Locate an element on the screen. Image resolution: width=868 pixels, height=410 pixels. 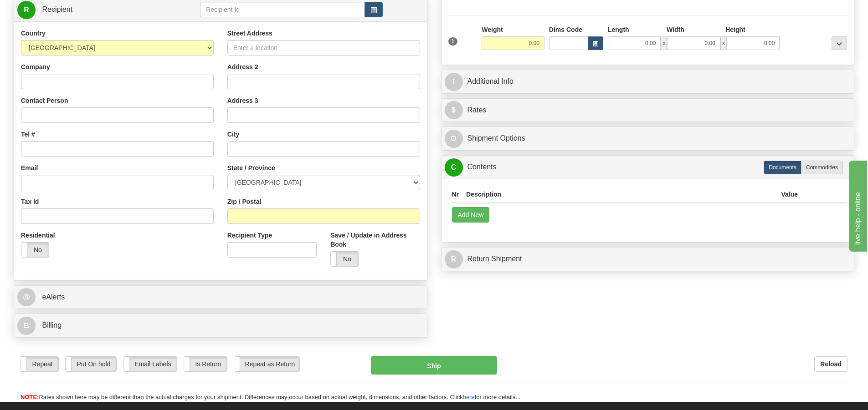
a: here is located at coordinates (469, 397).